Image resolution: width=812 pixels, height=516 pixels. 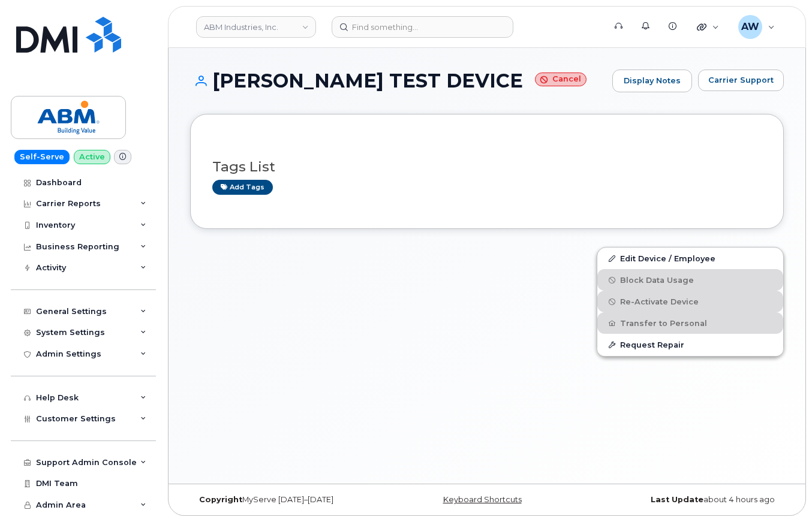 What do you see at coordinates (221, 499) in the screenshot?
I see `strong: Copyright` at bounding box center [221, 499].